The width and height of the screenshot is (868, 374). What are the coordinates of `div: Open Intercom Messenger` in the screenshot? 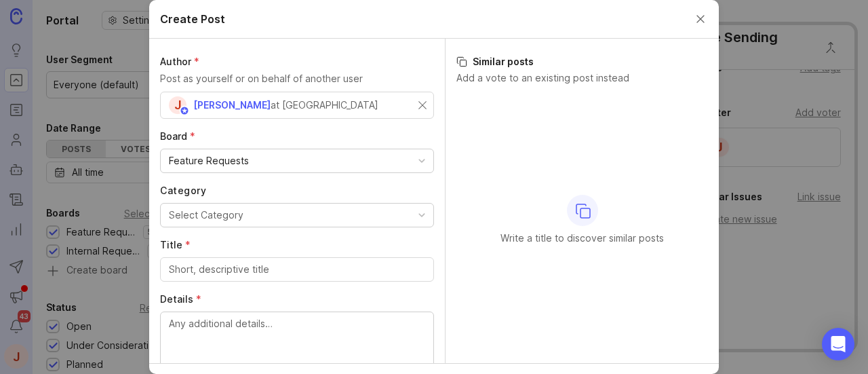 It's located at (838, 344).